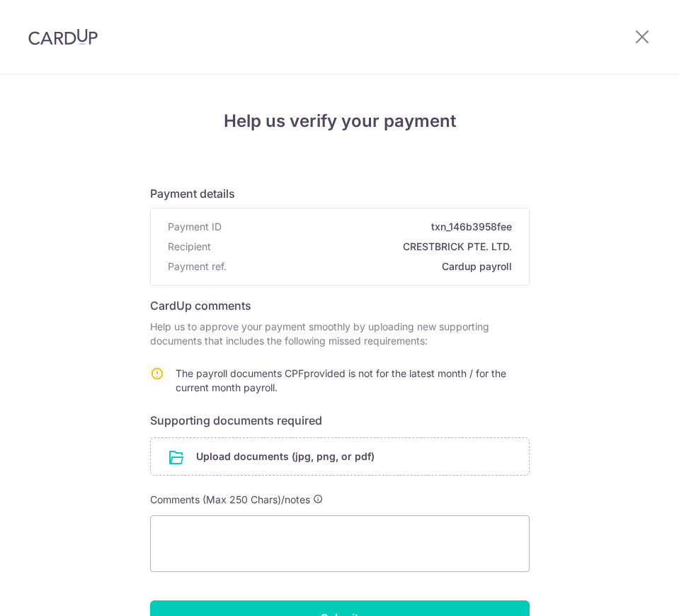 This screenshot has height=616, width=679. Describe the element at coordinates (63, 37) in the screenshot. I see `img: CardUp` at that location.